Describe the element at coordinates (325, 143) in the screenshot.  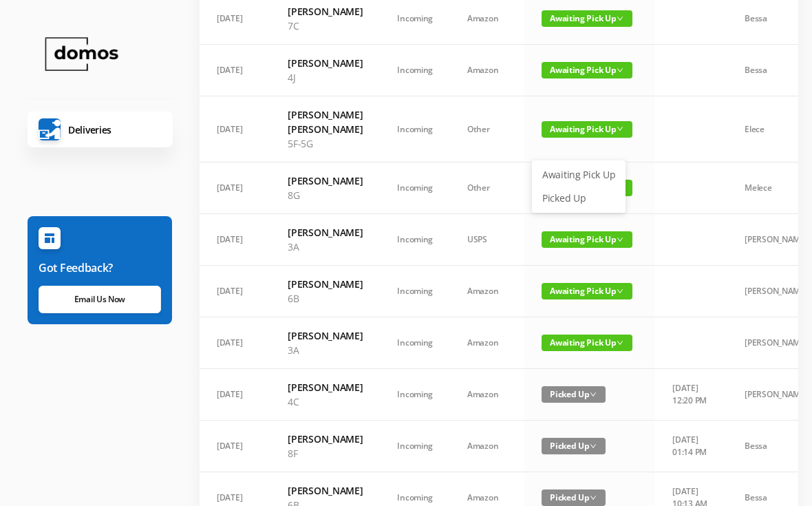
I see `p: 5F-5G` at that location.